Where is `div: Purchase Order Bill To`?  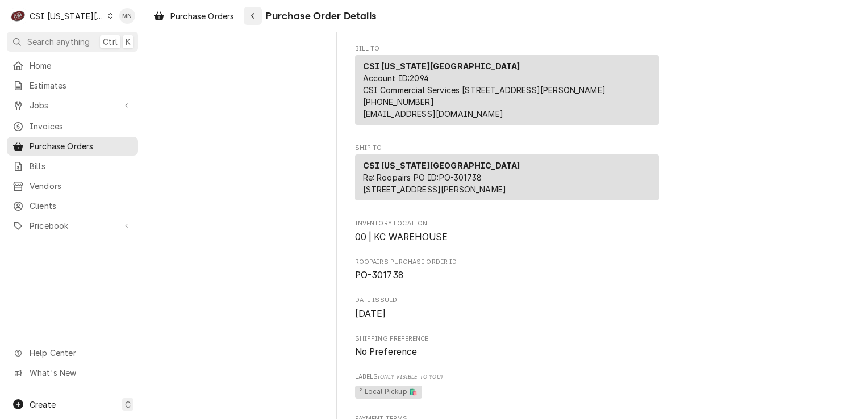 div: Purchase Order Bill To is located at coordinates (507, 87).